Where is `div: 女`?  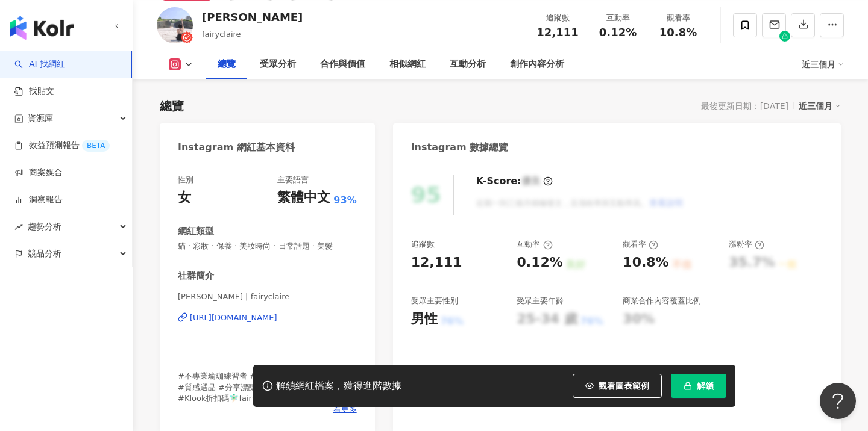
div: 女 is located at coordinates (184, 198).